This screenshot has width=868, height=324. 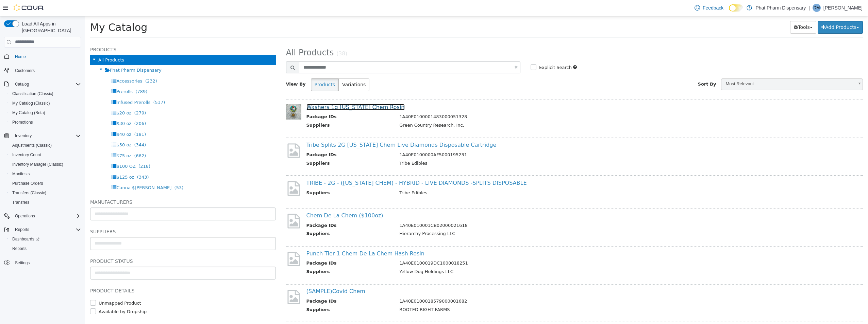 I want to click on button: Reports, so click(x=45, y=248).